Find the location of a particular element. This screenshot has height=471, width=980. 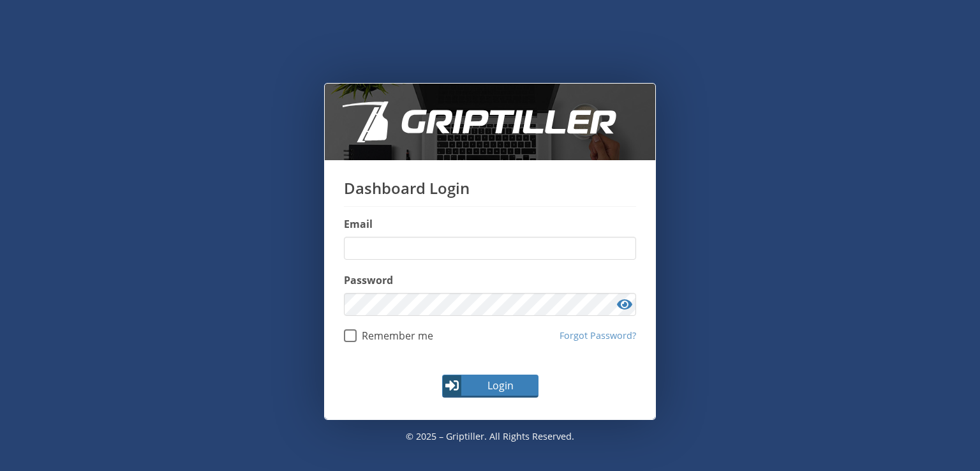

h1: Dashboard Login is located at coordinates (490, 193).